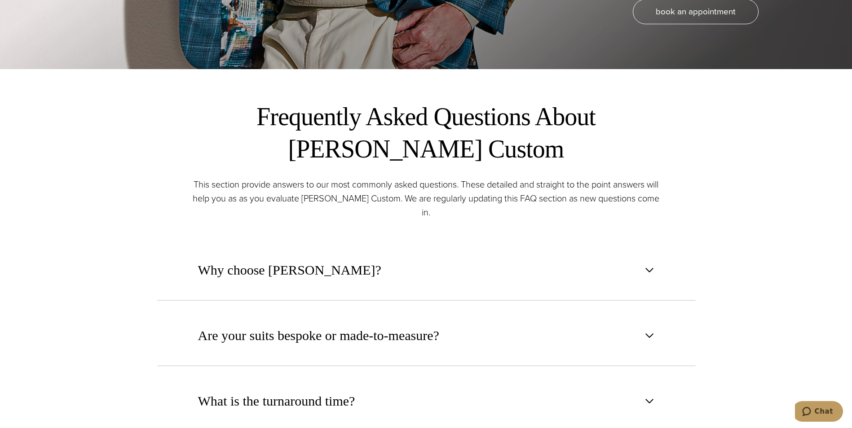  What do you see at coordinates (318, 336) in the screenshot?
I see `span: Are your suits bespoke or made-to-measure?` at bounding box center [318, 336].